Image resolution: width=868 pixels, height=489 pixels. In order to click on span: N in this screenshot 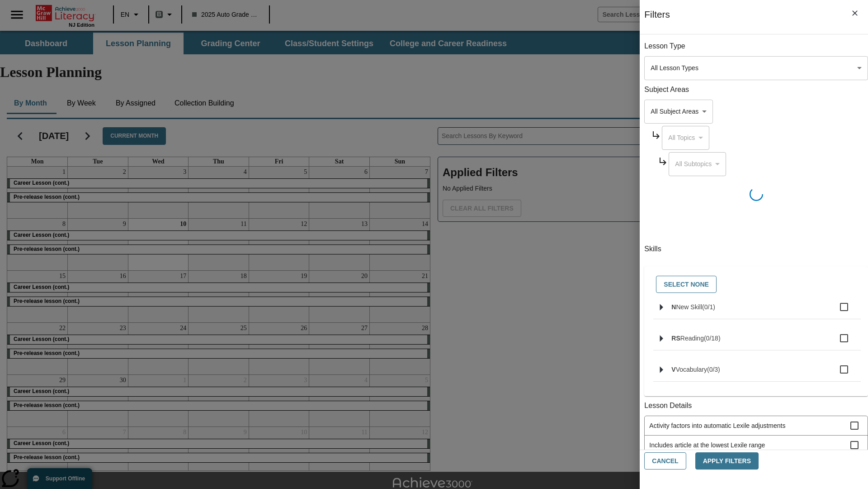, I will do `click(674, 307)`.